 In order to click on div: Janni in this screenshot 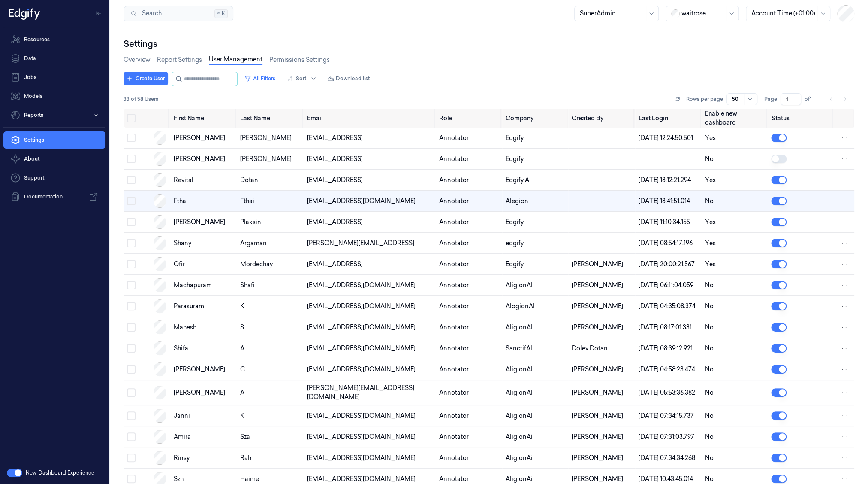, I will do `click(204, 415)`.